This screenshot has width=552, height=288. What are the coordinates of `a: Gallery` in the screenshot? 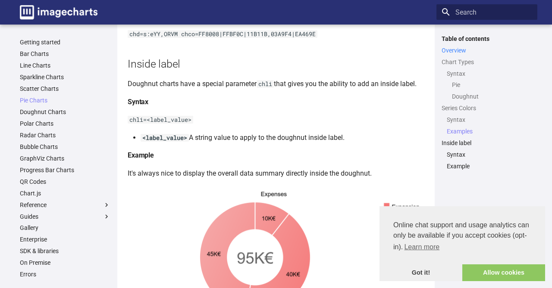 It's located at (65, 228).